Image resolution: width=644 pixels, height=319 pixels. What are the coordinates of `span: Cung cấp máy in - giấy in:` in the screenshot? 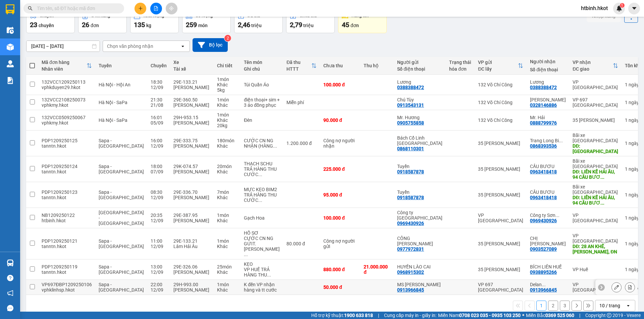 It's located at (410, 315).